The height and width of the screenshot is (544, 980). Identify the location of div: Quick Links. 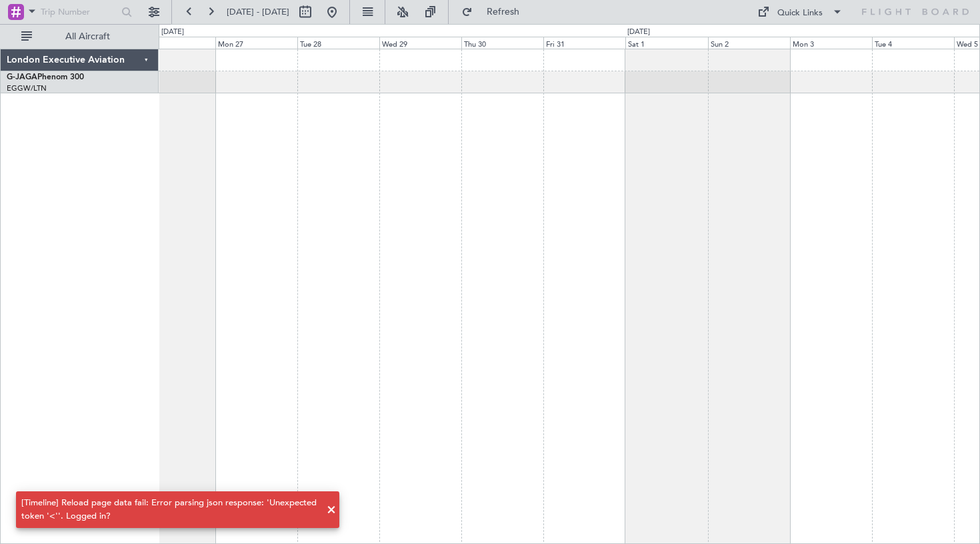
(800, 14).